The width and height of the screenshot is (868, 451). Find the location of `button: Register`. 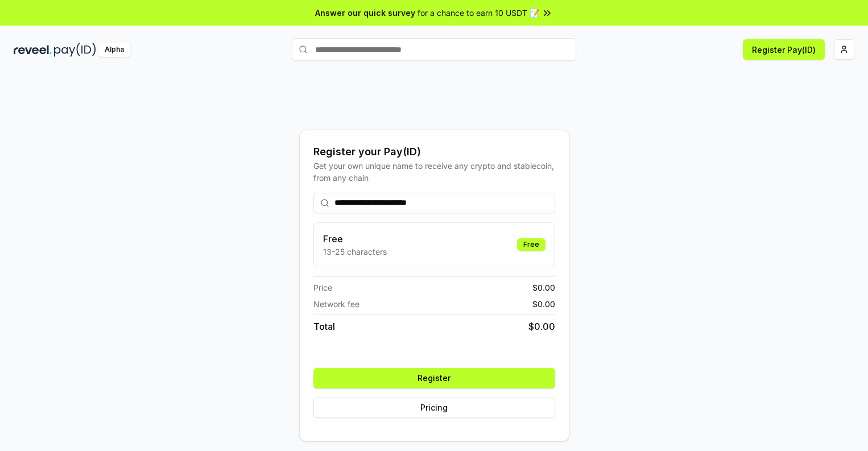

button: Register is located at coordinates (434, 378).